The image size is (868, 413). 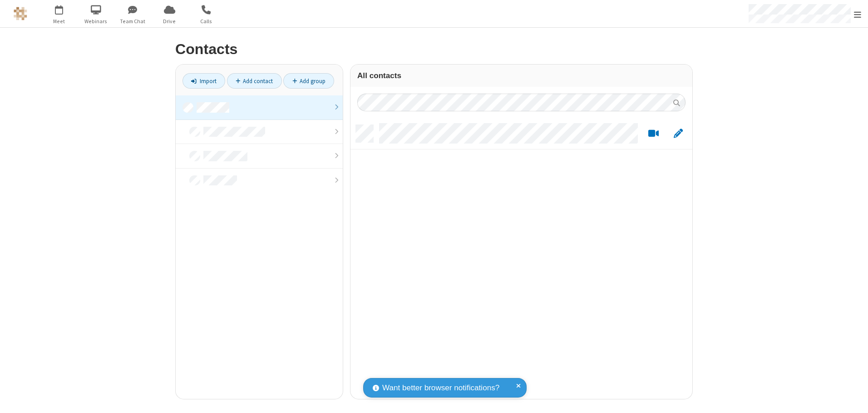 What do you see at coordinates (654, 134) in the screenshot?
I see `button: Start a video meeting` at bounding box center [654, 134].